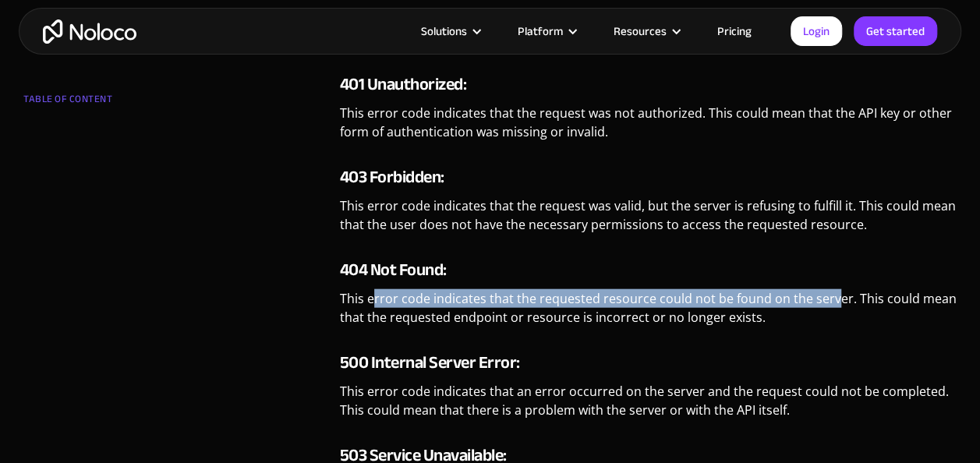  I want to click on a: Login, so click(816, 31).